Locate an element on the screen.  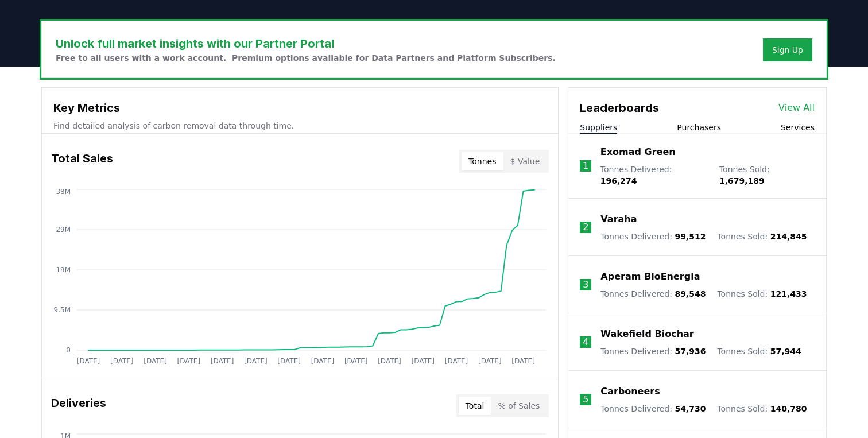
p: Aperam BioEnergia is located at coordinates (650, 277).